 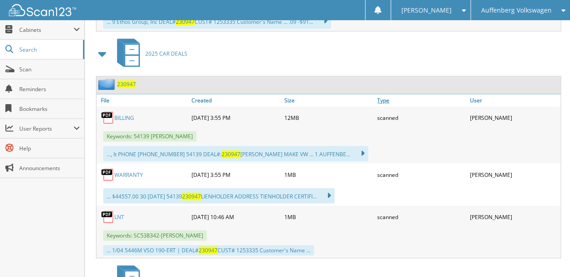 What do you see at coordinates (328, 100) in the screenshot?
I see `a: Size` at bounding box center [328, 100].